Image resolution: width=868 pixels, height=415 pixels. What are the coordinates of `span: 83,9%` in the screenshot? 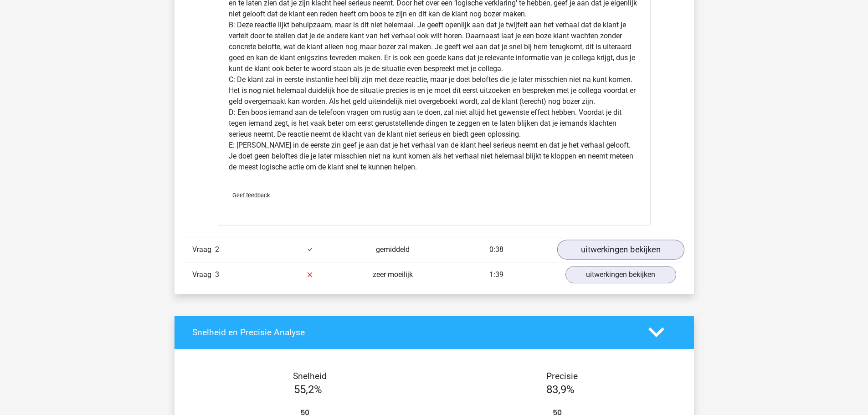 It's located at (560, 390).